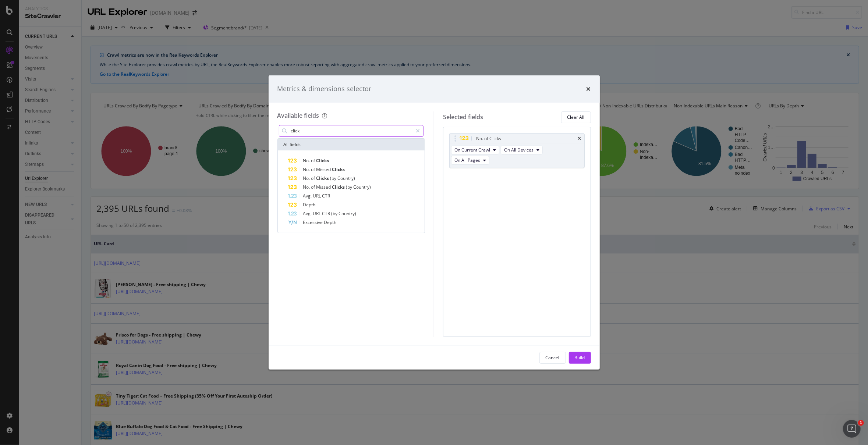 Image resolution: width=868 pixels, height=445 pixels. Describe the element at coordinates (475, 150) in the screenshot. I see `button: On Current Crawl` at that location.